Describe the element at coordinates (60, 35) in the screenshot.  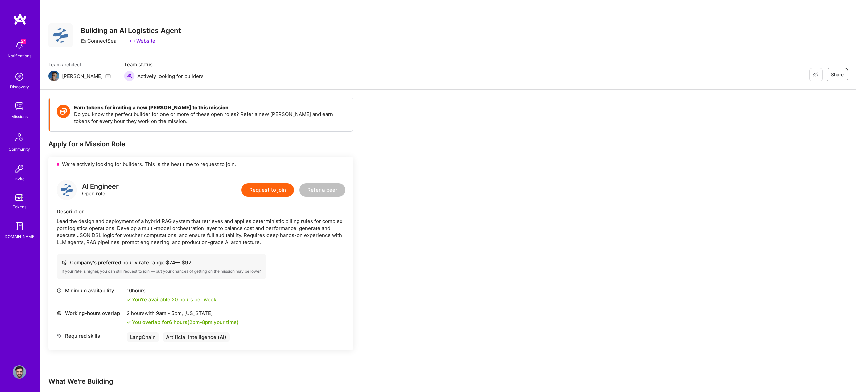
I see `img: Company Logo` at that location.